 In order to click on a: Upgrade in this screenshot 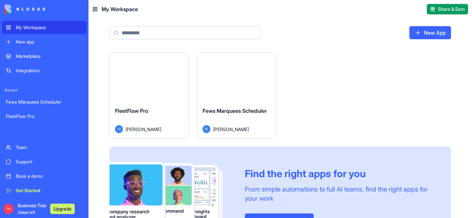, I will do `click(62, 209)`.